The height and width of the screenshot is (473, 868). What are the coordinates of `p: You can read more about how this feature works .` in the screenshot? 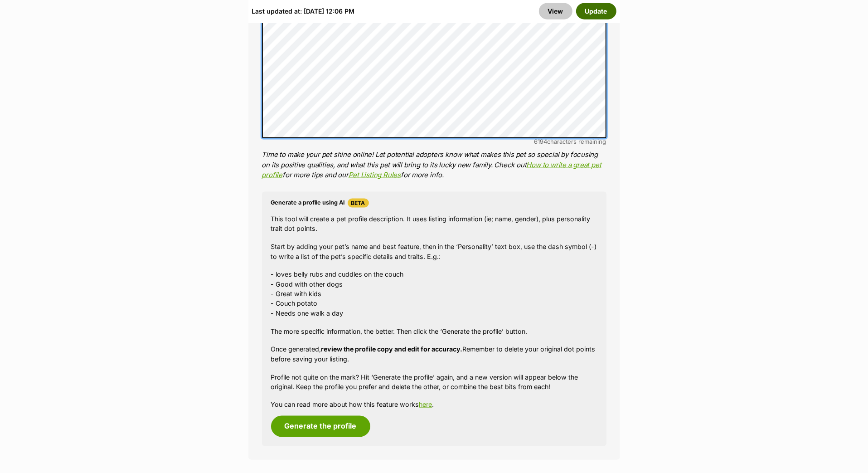 It's located at (435, 404).